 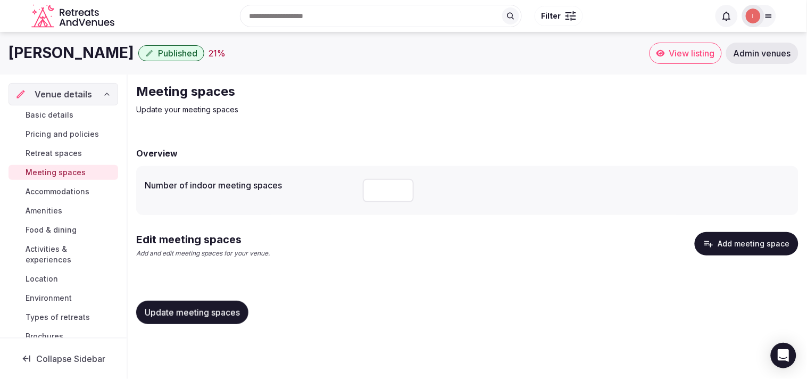 I want to click on a: Brochures, so click(x=63, y=336).